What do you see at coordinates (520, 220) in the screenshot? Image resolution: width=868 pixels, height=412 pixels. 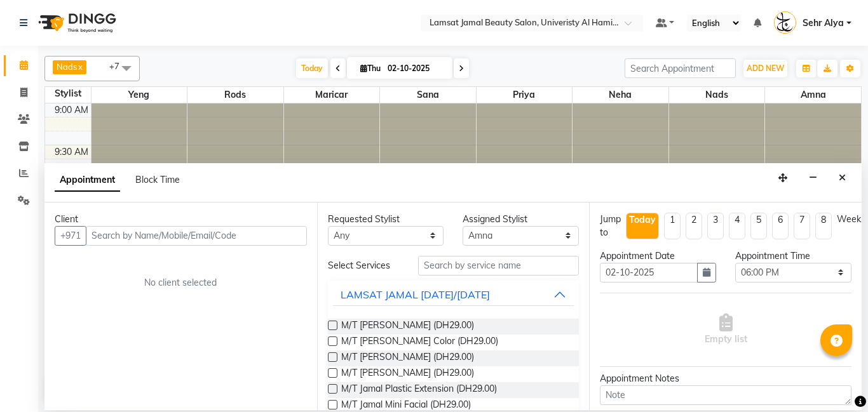 I see `div: Assigned Stylist` at bounding box center [520, 220].